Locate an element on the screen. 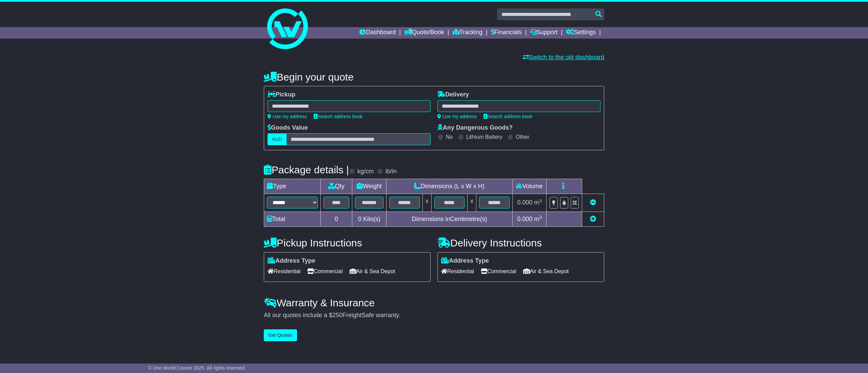 This screenshot has height=373, width=868. label: Lithium Battery is located at coordinates (484, 137).